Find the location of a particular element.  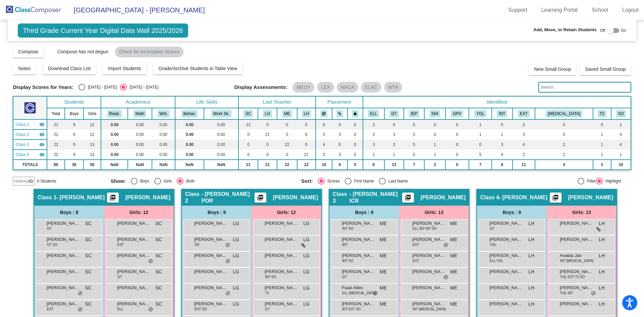

span: ME is located at coordinates (383, 223).